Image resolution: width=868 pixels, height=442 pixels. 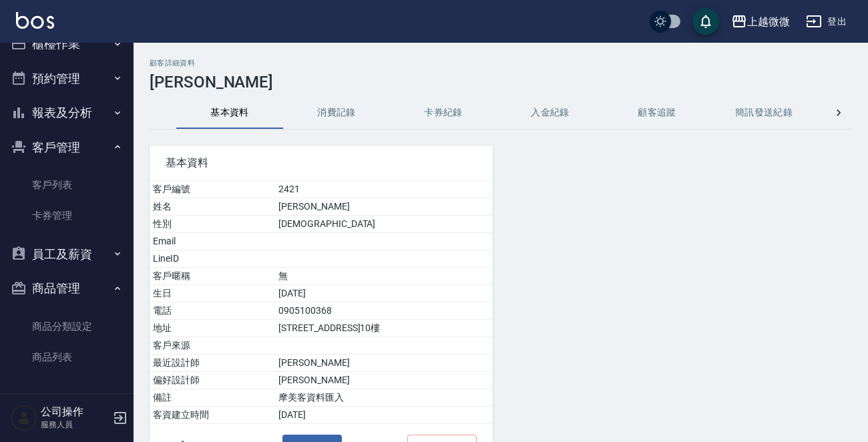 I want to click on button: 預約管理, so click(x=67, y=79).